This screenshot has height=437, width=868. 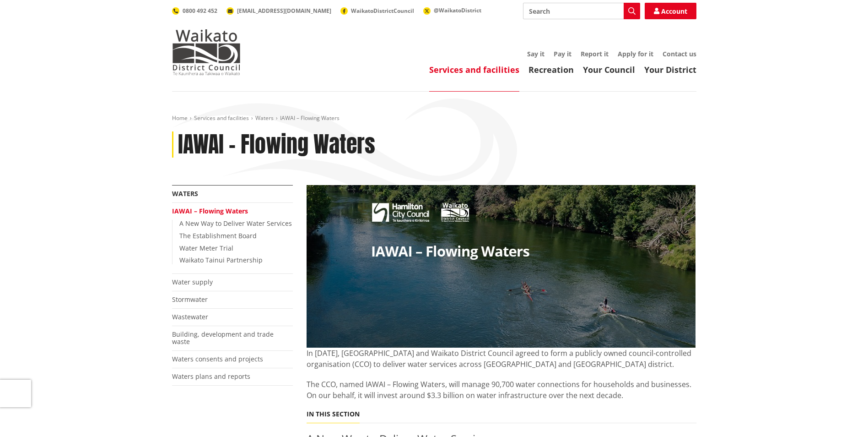 What do you see at coordinates (200, 10) in the screenshot?
I see `span: 0800 492 452` at bounding box center [200, 10].